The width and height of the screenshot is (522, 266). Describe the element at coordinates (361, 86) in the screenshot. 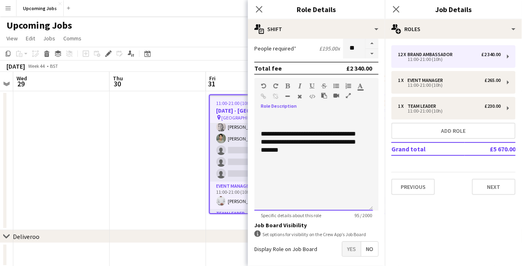

I see `button: Text Color` at that location.